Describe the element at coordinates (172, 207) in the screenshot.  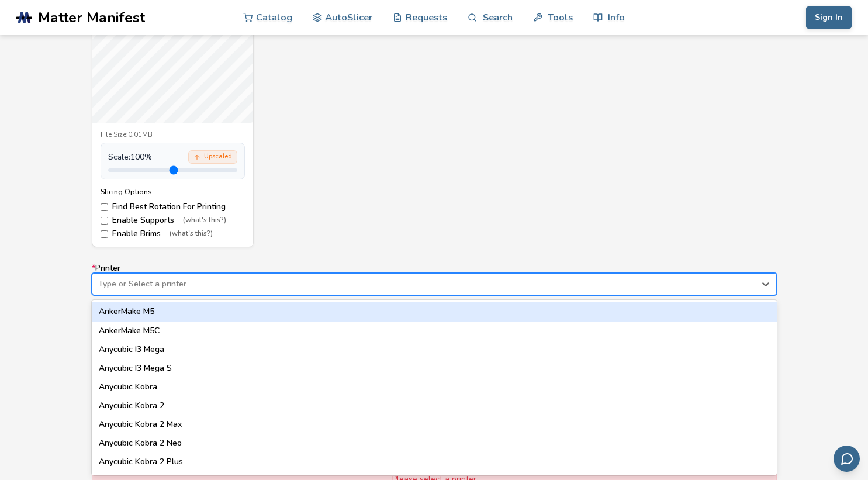
I see `label: Find Best Rotation For Printing` at that location.